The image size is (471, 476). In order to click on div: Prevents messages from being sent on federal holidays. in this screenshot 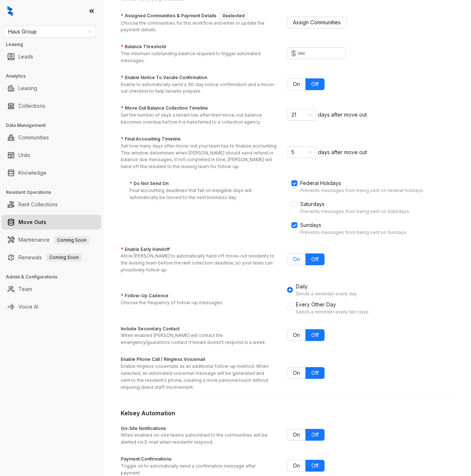, I will do `click(362, 191)`.